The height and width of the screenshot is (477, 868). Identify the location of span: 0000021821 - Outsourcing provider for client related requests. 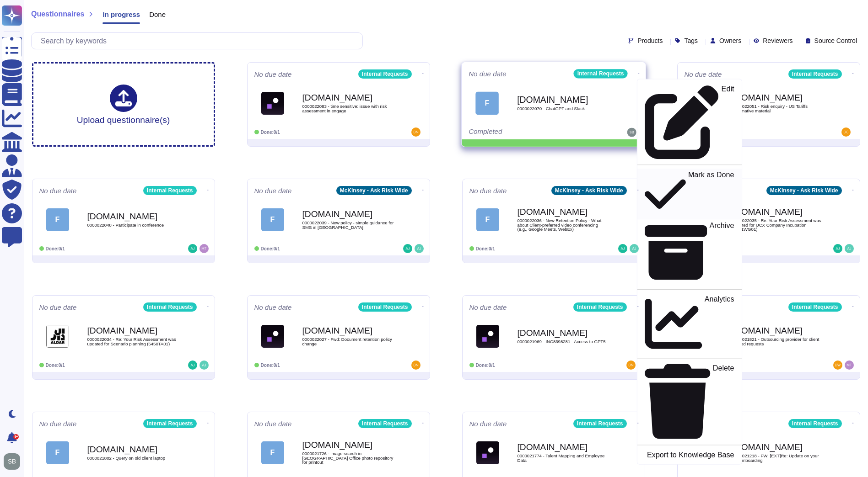
(778, 341).